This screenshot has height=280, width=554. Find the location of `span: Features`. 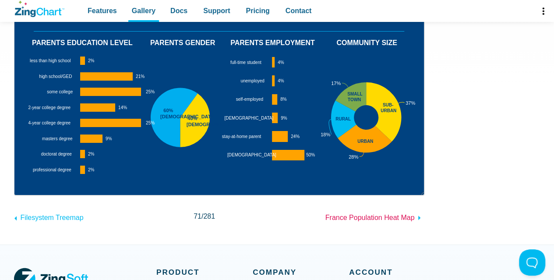

span: Features is located at coordinates (102, 11).